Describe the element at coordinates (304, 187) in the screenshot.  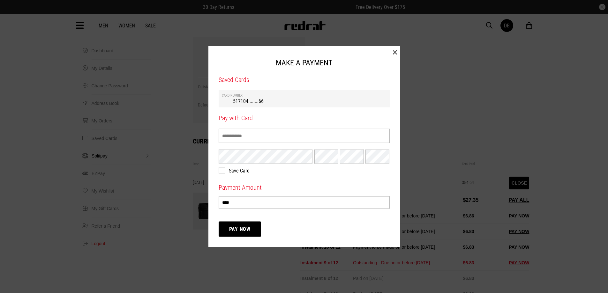
I see `h3: Payment Amount` at that location.